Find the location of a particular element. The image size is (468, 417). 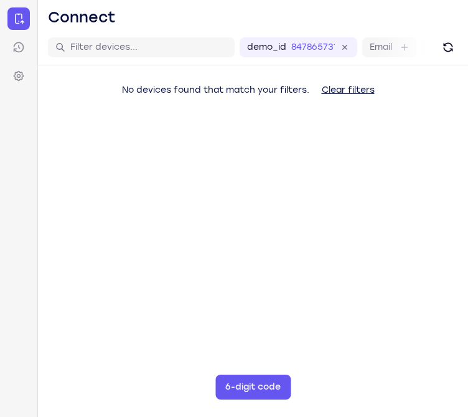

label: Email is located at coordinates (381, 47).